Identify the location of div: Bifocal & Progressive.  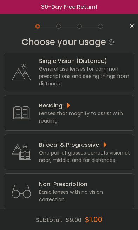
(85, 145).